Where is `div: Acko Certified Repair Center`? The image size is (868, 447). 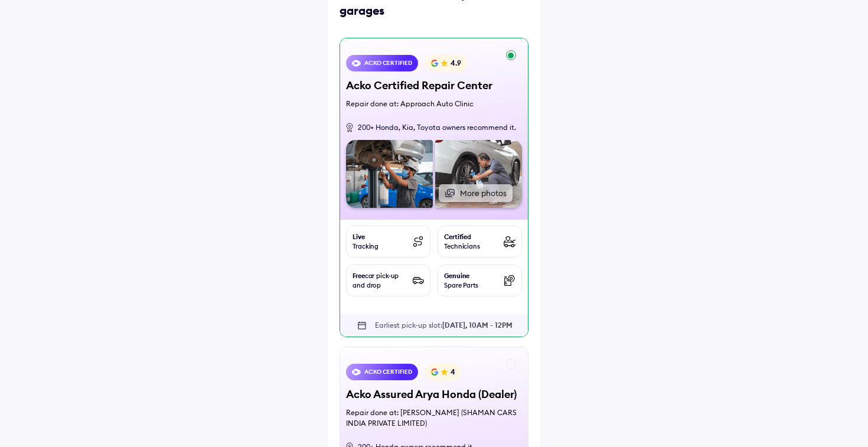 div: Acko Certified Repair Center is located at coordinates (434, 85).